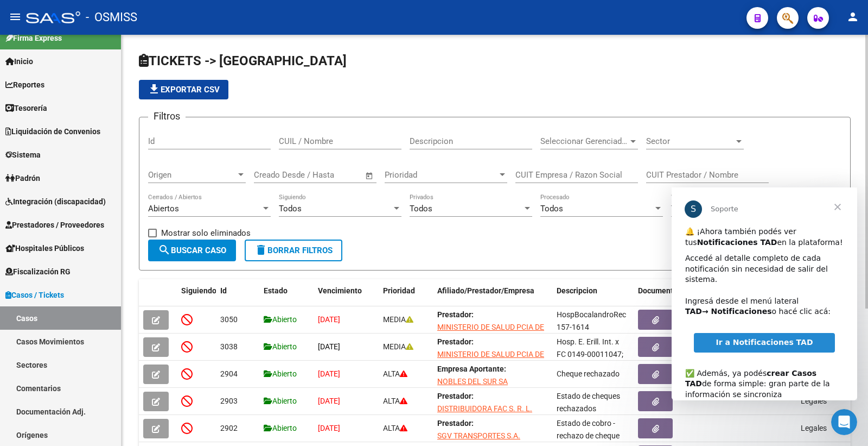 Image resolution: width=868 pixels, height=446 pixels. Describe the element at coordinates (275, 174) in the screenshot. I see `input: Fecha inicio` at that location.